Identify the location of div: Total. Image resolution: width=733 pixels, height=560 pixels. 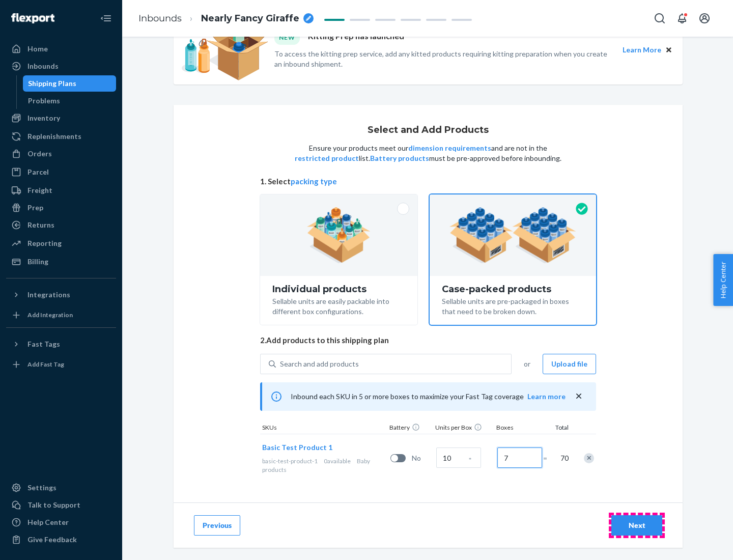
(558, 428).